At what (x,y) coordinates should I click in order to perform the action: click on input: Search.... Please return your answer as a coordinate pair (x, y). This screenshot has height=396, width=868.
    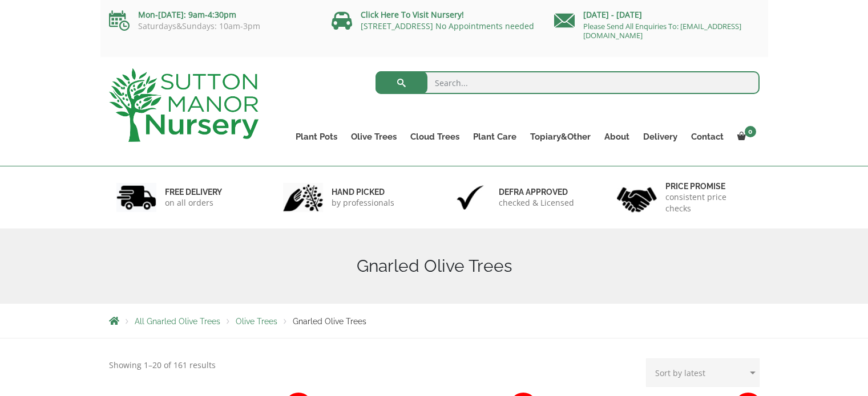
    Looking at the image, I should click on (567, 83).